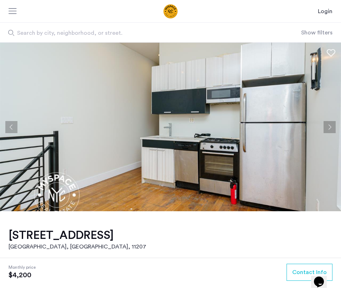 This screenshot has width=341, height=295. Describe the element at coordinates (170, 11) in the screenshot. I see `img: logo` at that location.